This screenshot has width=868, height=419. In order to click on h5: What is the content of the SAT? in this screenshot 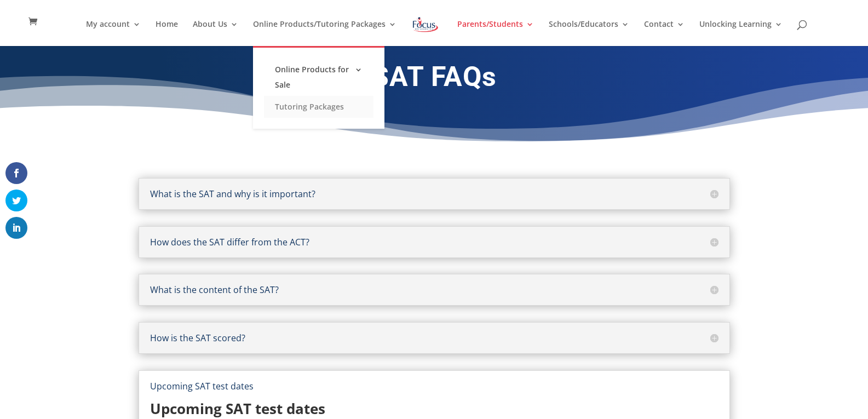, I will do `click(434, 290)`.